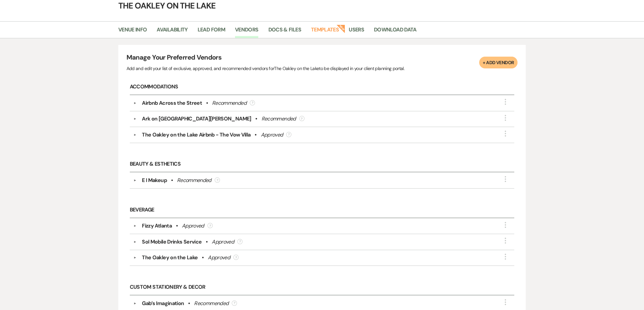 The width and height of the screenshot is (644, 310). Describe the element at coordinates (170, 258) in the screenshot. I see `div: The Oakley on the Lake` at that location.